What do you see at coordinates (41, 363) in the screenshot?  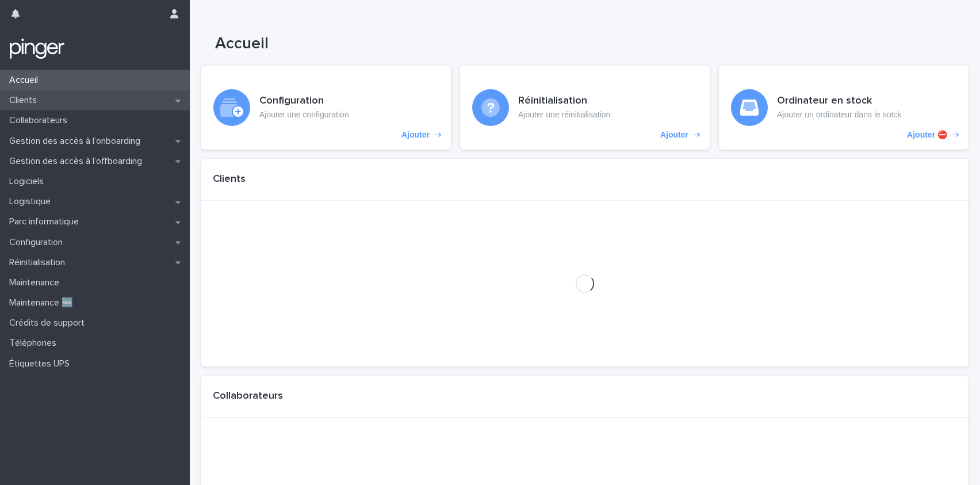 I see `p: Étiquettes UPS` at bounding box center [41, 363].